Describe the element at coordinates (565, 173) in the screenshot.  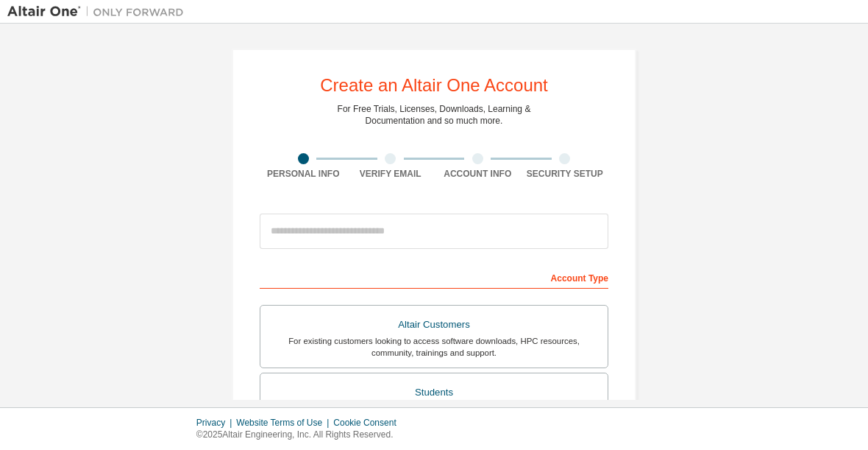
I see `div: Security Setup` at that location.